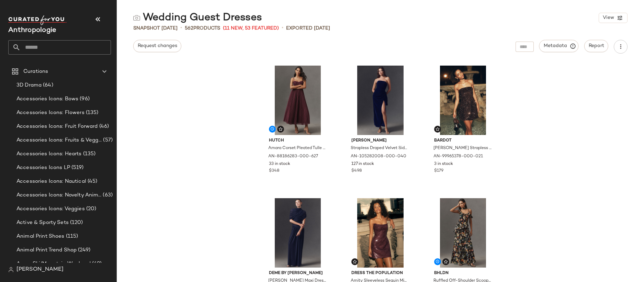 The image size is (644, 282). I want to click on span: Active & Sporty Sets, so click(42, 223).